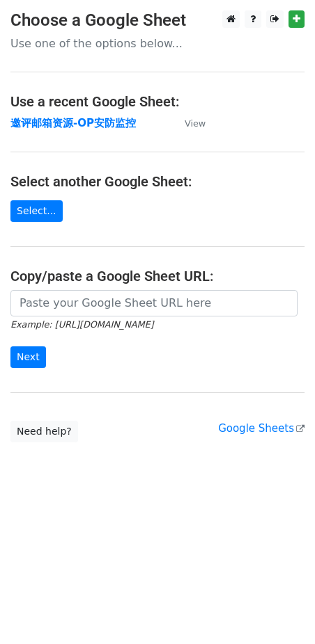  What do you see at coordinates (261, 429) in the screenshot?
I see `a: Google Sheets` at bounding box center [261, 429].